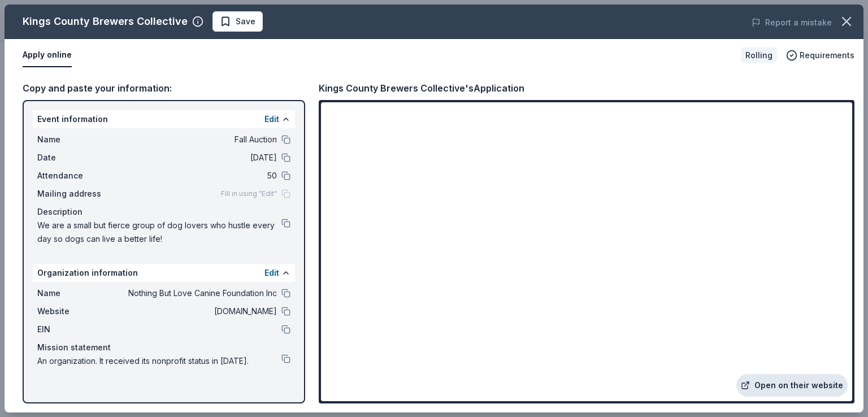  What do you see at coordinates (75, 194) in the screenshot?
I see `span: Mailing address` at bounding box center [75, 194].